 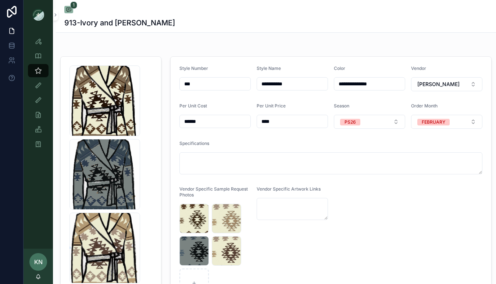 What do you see at coordinates (38, 95) in the screenshot?
I see `div: scrollable content` at bounding box center [38, 95].